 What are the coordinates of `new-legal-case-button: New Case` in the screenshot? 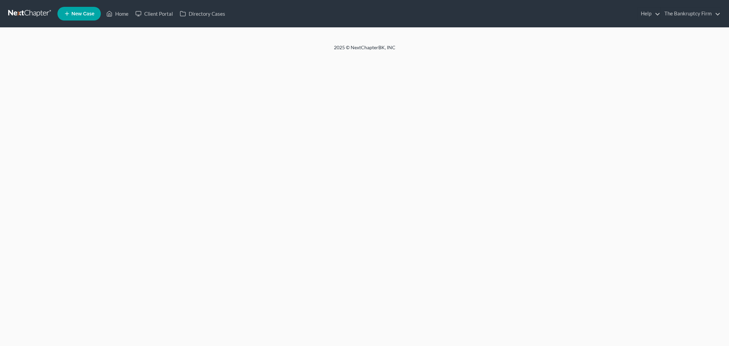 It's located at (79, 14).